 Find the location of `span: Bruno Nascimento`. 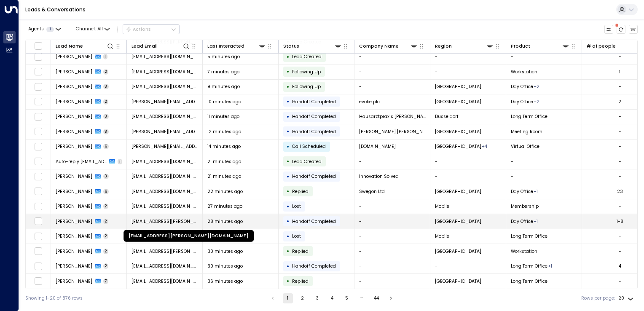

span: Bruno Nascimento is located at coordinates (74, 72).